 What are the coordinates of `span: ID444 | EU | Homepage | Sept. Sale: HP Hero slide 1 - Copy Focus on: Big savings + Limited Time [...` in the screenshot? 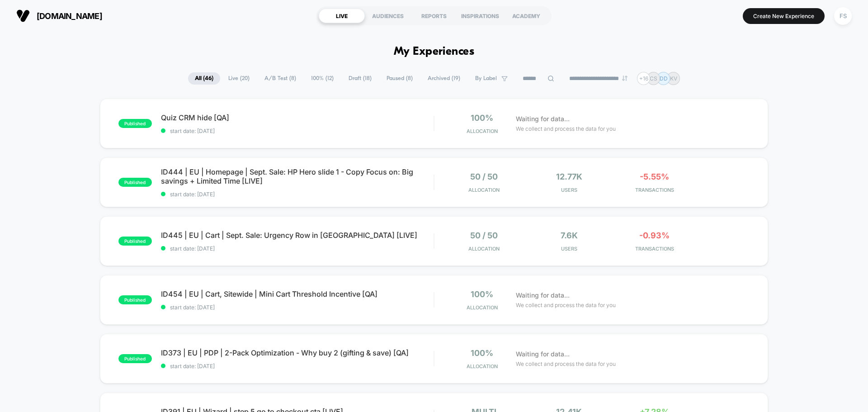 It's located at (297, 177).